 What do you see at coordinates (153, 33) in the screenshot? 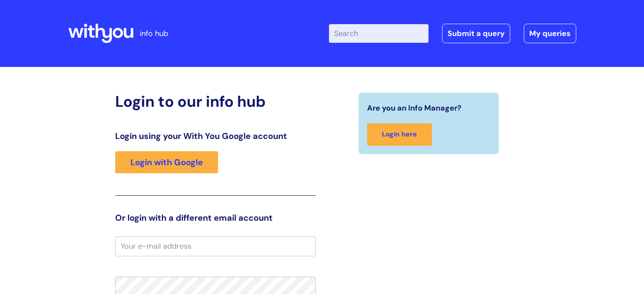
I see `p: info hub` at bounding box center [153, 33].